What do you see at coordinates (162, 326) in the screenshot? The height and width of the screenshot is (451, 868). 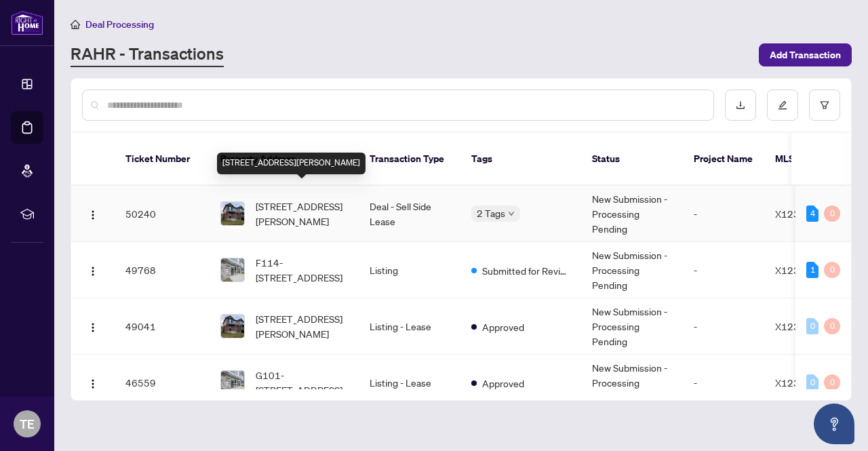 I see `td: 49041` at bounding box center [162, 326].